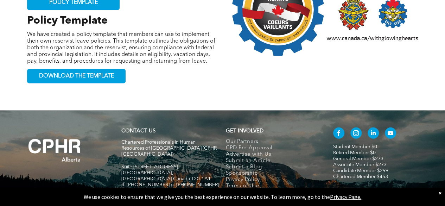 The width and height of the screenshot is (445, 206). Describe the element at coordinates (374, 134) in the screenshot. I see `a: linkedin` at that location.